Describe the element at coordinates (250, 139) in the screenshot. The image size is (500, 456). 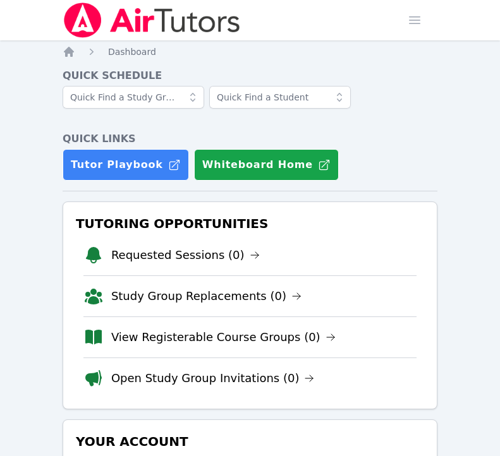
I see `h4: Quick Links` at that location.